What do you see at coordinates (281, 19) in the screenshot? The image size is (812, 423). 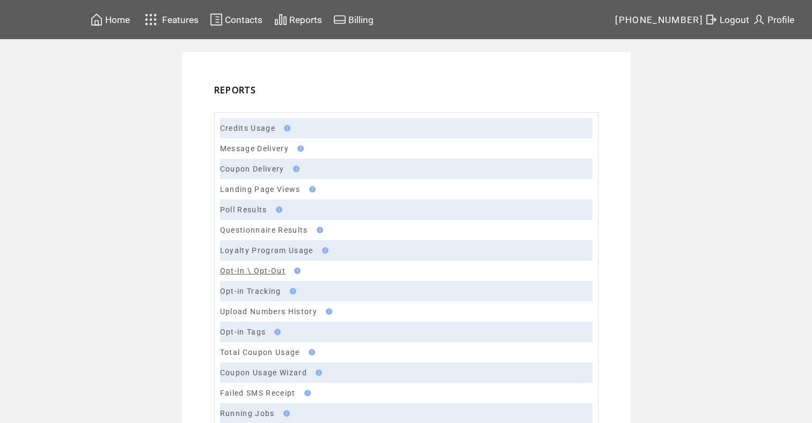 I see `img: chart.svg` at bounding box center [281, 19].